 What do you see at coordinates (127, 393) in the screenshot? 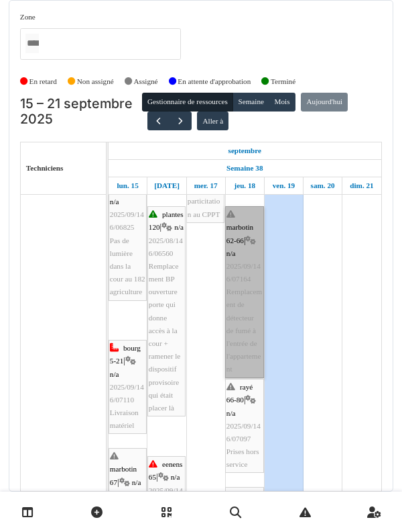
I see `span: 2025/09/146/07110` at bounding box center [127, 393].